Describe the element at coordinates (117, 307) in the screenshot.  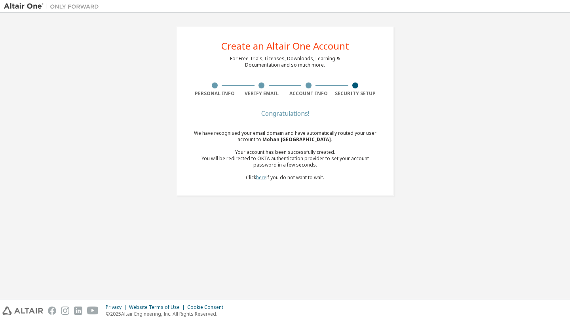
I see `div: Privacy` at that location.